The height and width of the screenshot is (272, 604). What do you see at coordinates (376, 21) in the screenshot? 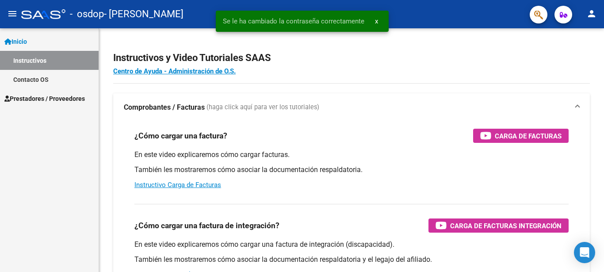
I see `button: x` at bounding box center [376, 21].